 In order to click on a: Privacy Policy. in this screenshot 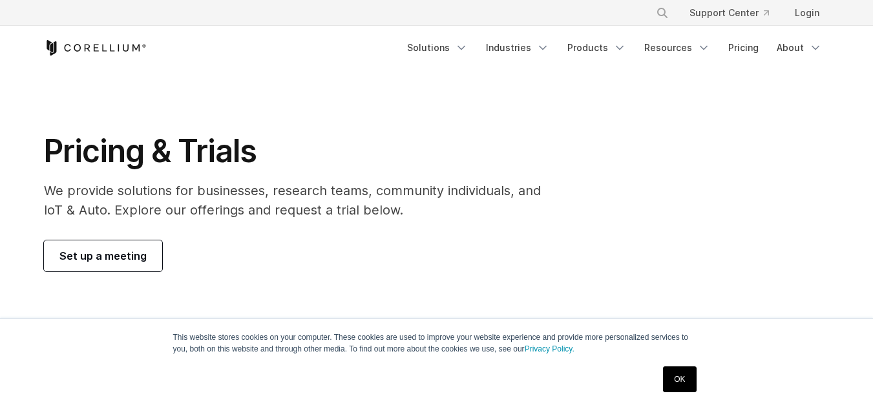, I will do `click(549, 349)`.